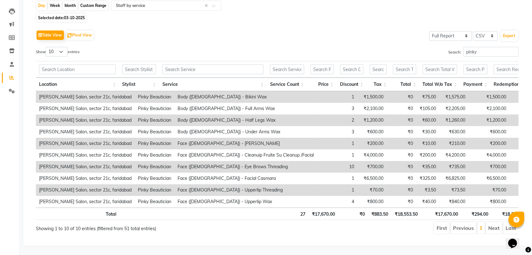 The image size is (532, 255). I want to click on td: ₹1,260.00, so click(454, 120).